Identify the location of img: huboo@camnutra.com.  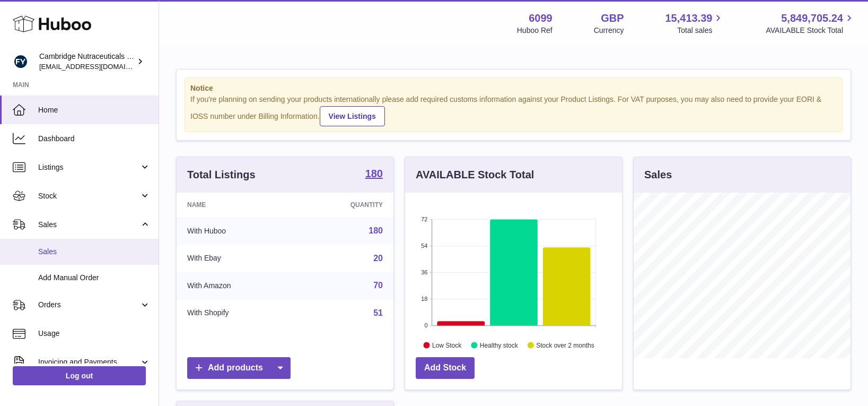
(21, 61).